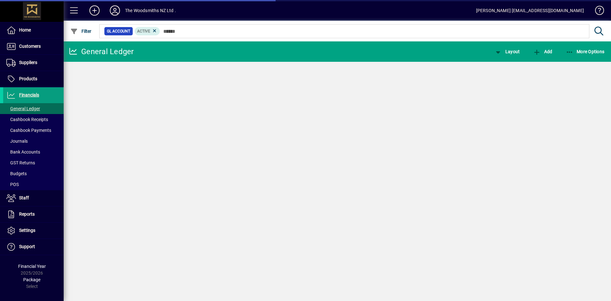  What do you see at coordinates (25, 30) in the screenshot?
I see `span: Home` at bounding box center [25, 30].